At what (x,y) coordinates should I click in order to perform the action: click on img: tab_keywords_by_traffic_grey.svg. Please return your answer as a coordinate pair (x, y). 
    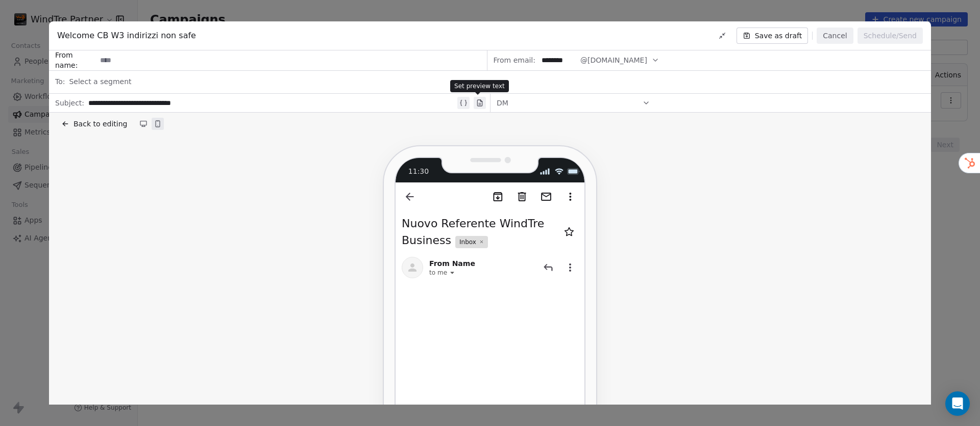
    Looking at the image, I should click on (106, 63).